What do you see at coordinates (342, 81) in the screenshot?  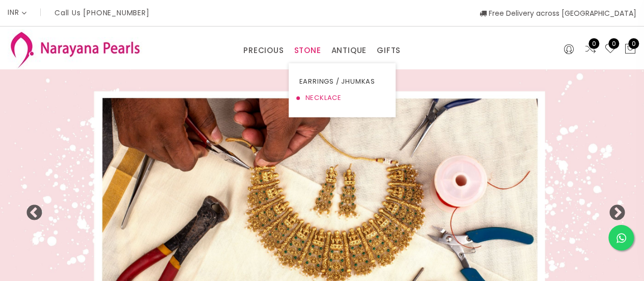 I see `a: EARRINGS / JHUMKAS` at bounding box center [342, 81].